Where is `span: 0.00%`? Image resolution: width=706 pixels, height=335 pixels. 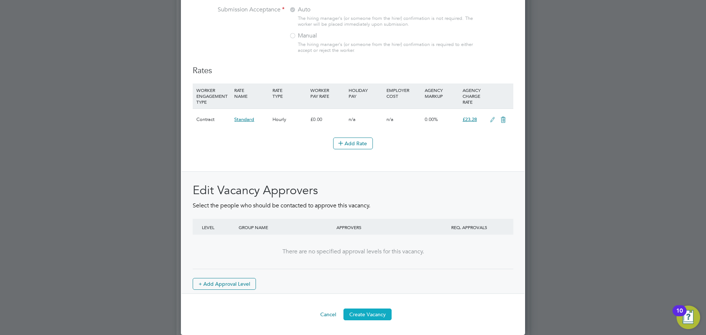
span: 0.00% is located at coordinates (432, 119).